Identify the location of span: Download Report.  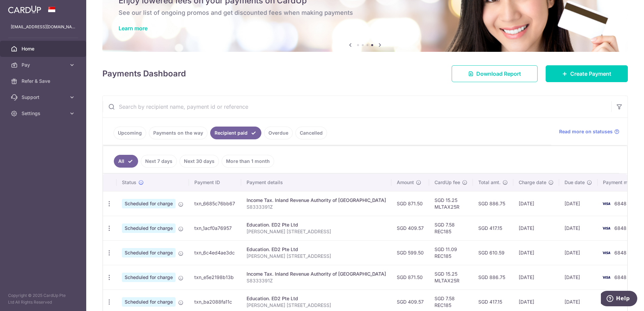
(499, 74).